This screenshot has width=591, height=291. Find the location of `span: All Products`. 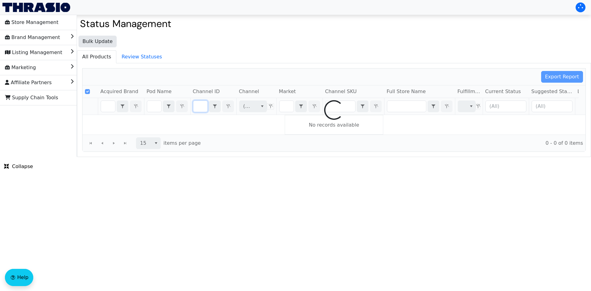

span: All Products is located at coordinates (97, 57).